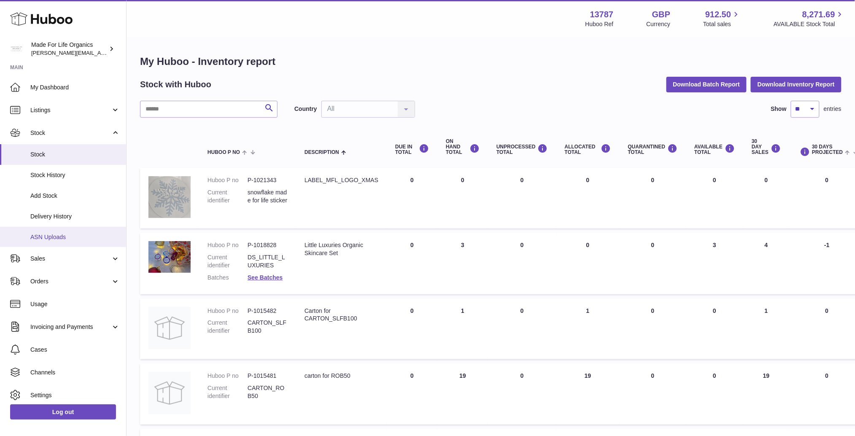 The width and height of the screenshot is (855, 436). Describe the element at coordinates (341, 376) in the screenshot. I see `div: carton for ROB50` at that location.